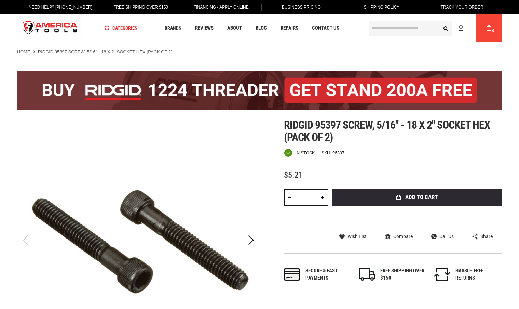  What do you see at coordinates (293, 175) in the screenshot?
I see `span: $5.21` at bounding box center [293, 175].